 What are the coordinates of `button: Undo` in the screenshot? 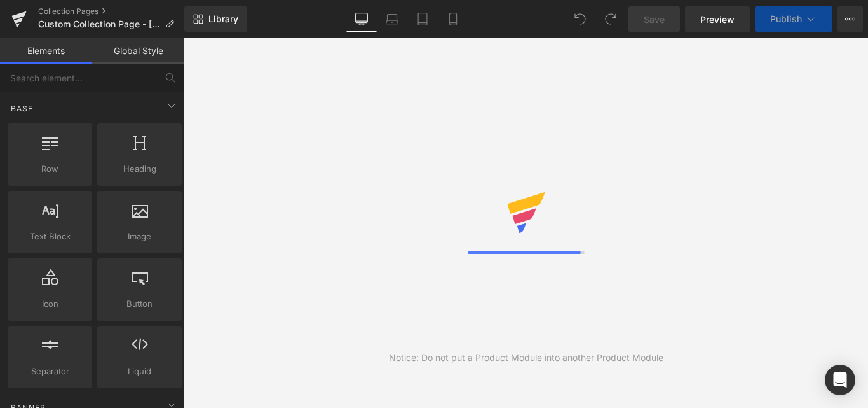 It's located at (580, 19).